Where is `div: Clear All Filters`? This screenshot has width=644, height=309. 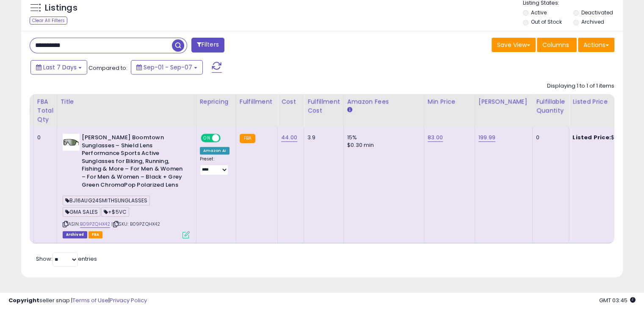 div: Clear All Filters is located at coordinates (48, 20).